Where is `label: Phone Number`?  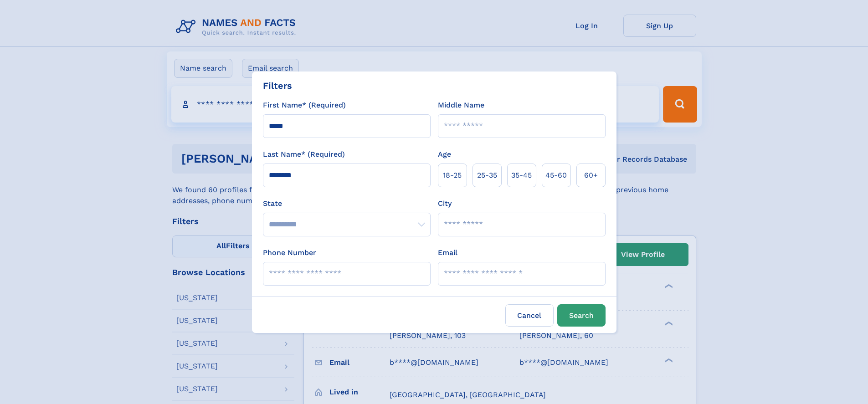
label: Phone Number is located at coordinates (289, 252).